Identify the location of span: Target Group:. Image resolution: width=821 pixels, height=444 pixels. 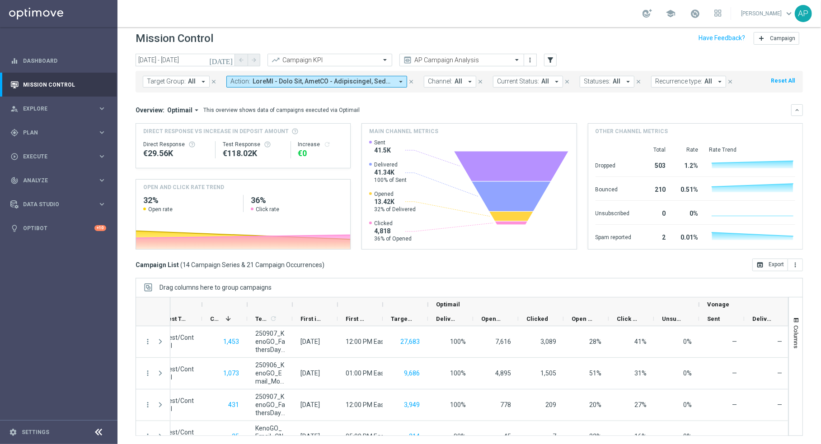
(166, 81).